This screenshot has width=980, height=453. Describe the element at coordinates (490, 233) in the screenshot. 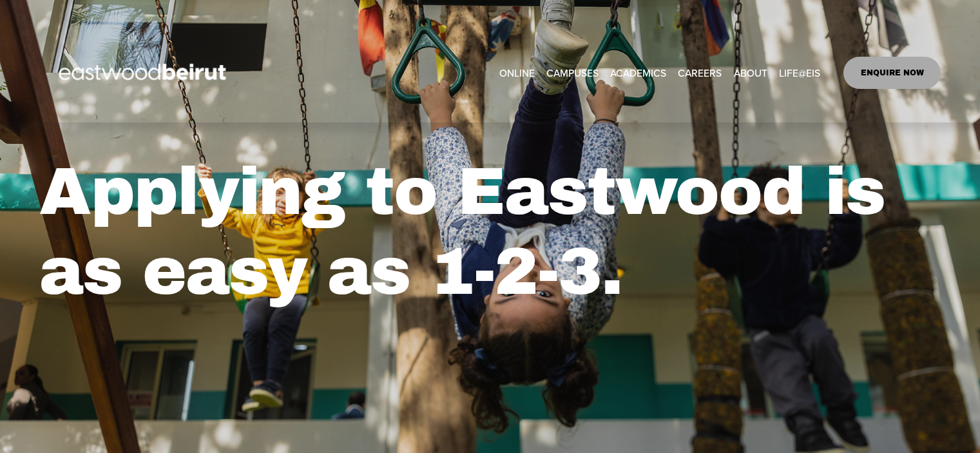

I see `h1: Applying to Eastwood is as easy as 1-2-3.` at that location.